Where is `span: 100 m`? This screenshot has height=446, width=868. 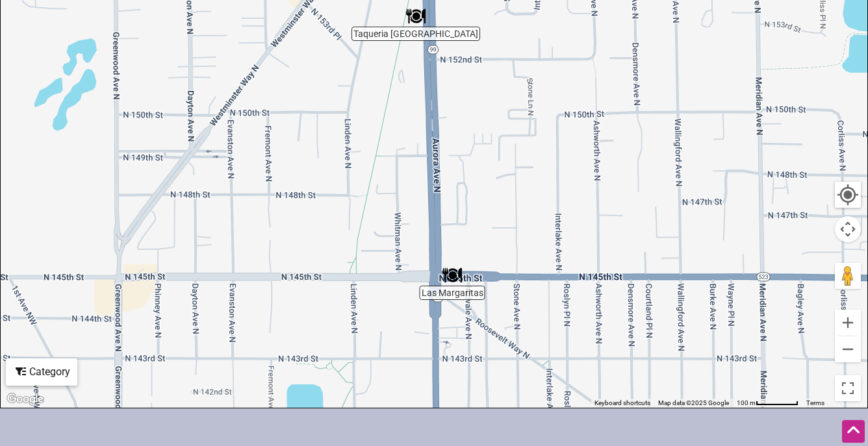
span: 100 m is located at coordinates (746, 403).